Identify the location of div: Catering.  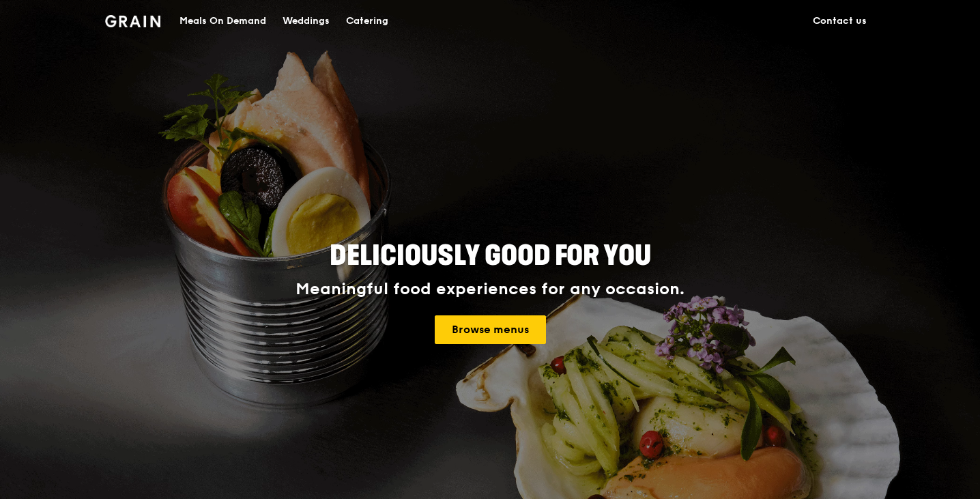
(367, 21).